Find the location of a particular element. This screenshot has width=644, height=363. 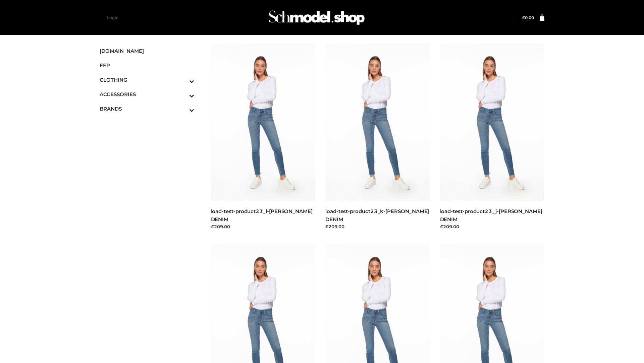

span: FFP is located at coordinates (147, 65).